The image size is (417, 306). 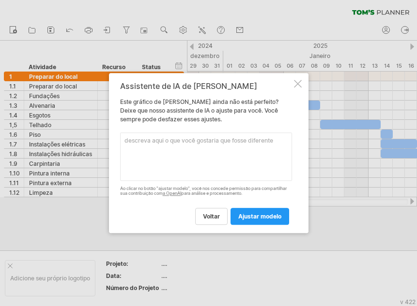 What do you see at coordinates (211, 216) in the screenshot?
I see `font: voltar` at bounding box center [211, 216].